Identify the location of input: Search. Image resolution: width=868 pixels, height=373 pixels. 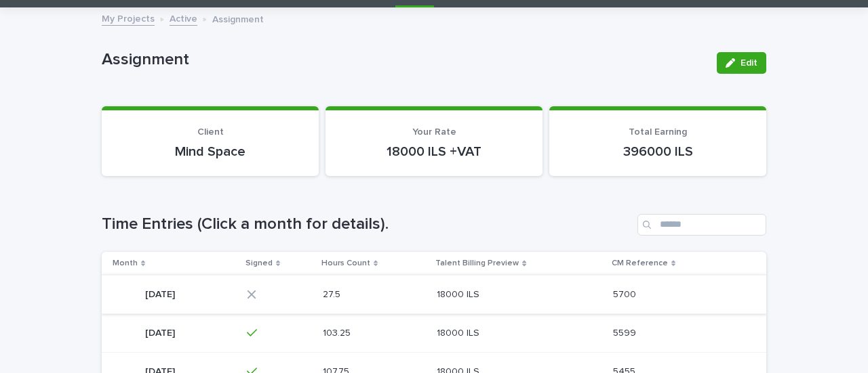
(702, 225).